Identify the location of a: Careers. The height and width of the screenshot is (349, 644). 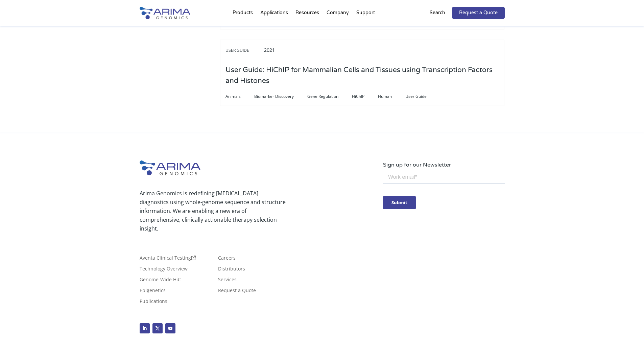
(227, 259).